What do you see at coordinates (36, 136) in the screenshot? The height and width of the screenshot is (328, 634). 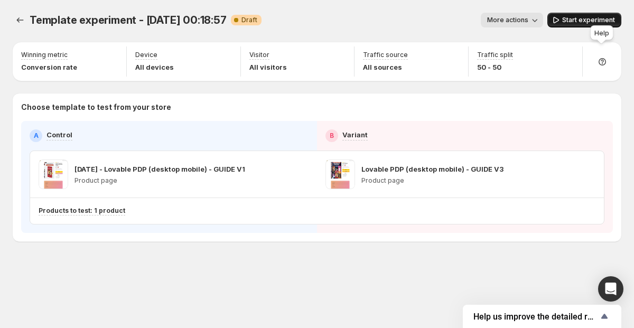 I see `h2: A` at bounding box center [36, 136].